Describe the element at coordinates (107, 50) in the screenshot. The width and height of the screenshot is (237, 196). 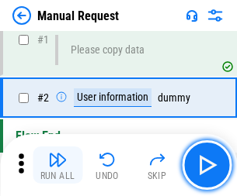
I see `div: Please copy data` at that location.